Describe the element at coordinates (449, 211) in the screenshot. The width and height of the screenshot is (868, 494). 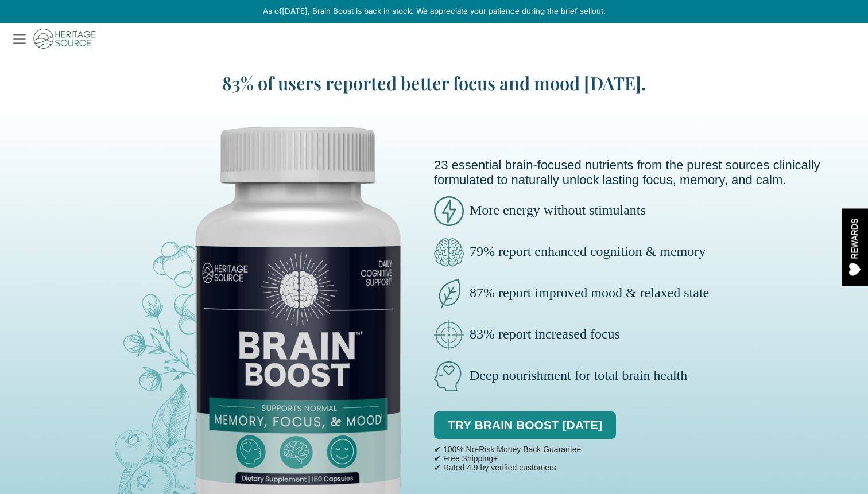
I see `img: brain-boost-energy.png` at that location.